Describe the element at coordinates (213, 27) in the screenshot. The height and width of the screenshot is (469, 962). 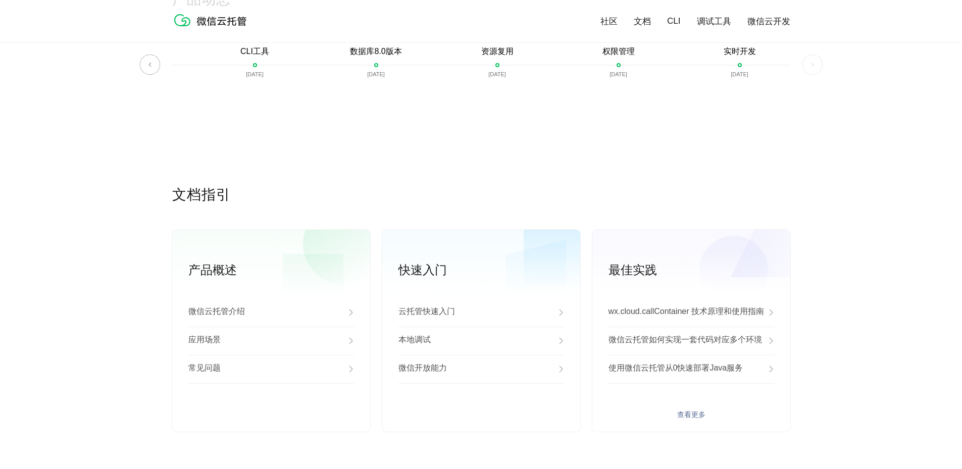
I see `a: 微信云托管` at that location.